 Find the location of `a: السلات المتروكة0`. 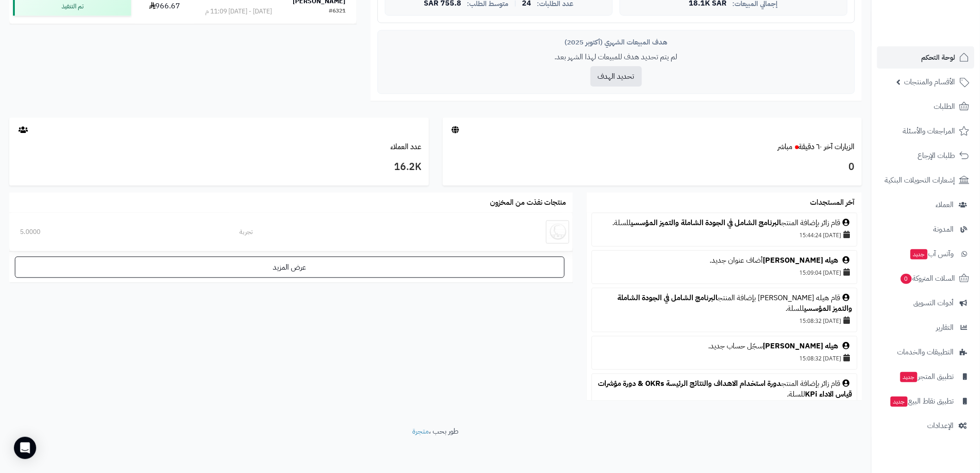

a: السلات المتروكة0 is located at coordinates (926, 278).